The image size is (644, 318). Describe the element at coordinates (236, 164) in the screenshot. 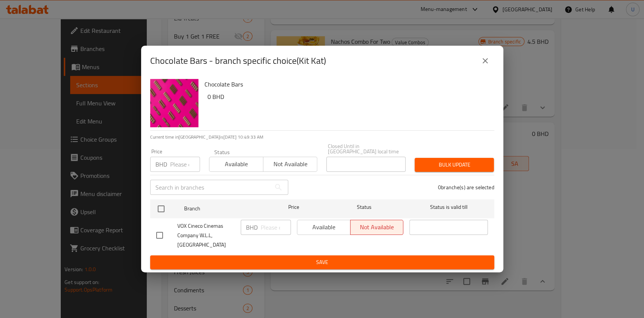

I see `button: Available` at that location.